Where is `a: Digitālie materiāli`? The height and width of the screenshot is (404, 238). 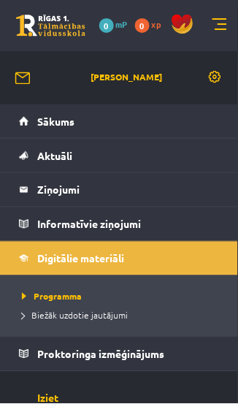
a: Digitālie materiāli is located at coordinates (119, 259).